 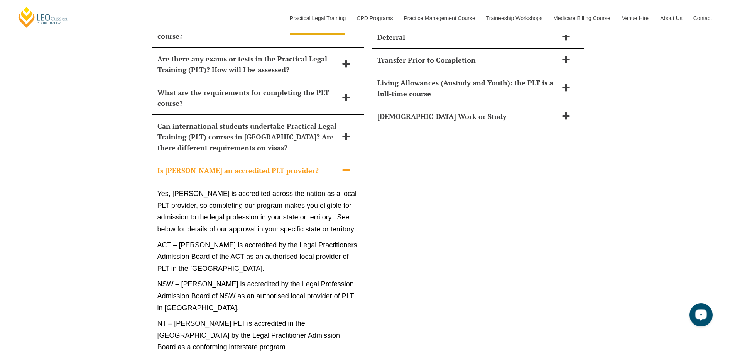 What do you see at coordinates (468, 88) in the screenshot?
I see `span: Living Allowances (Austudy and Youth): the PLT is a full-time course` at bounding box center [468, 88].